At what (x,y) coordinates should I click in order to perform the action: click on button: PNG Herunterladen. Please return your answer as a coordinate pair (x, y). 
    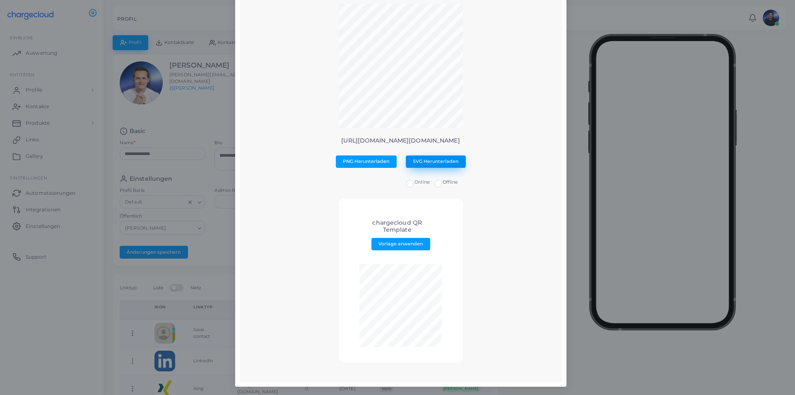
    Looking at the image, I should click on (366, 162).